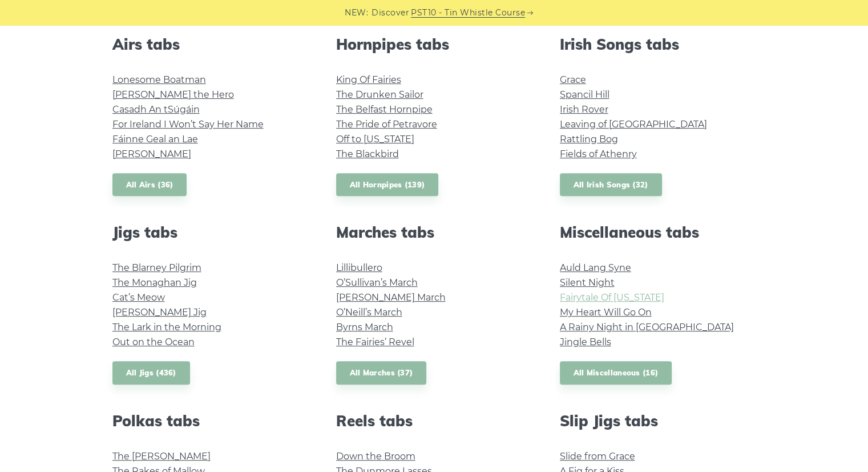 The image size is (868, 472). What do you see at coordinates (156, 109) in the screenshot?
I see `a: Casadh An tSúgáin` at bounding box center [156, 109].